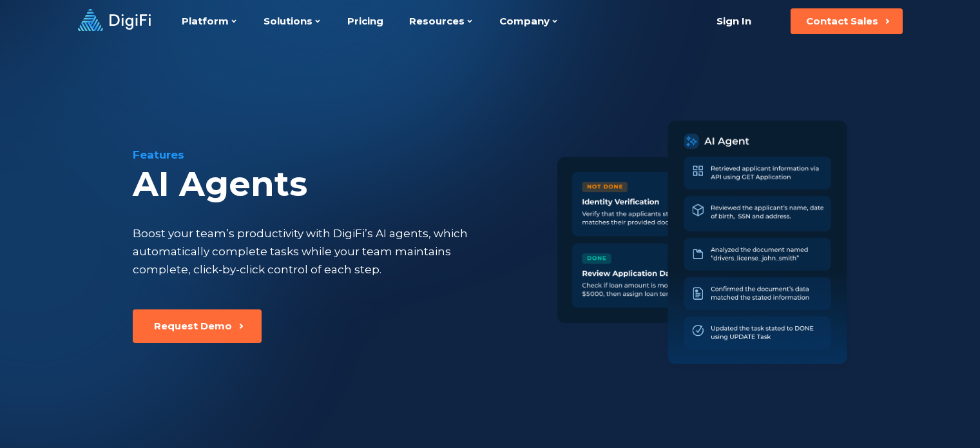 This screenshot has width=980, height=448. I want to click on div: Contact Sales, so click(842, 21).